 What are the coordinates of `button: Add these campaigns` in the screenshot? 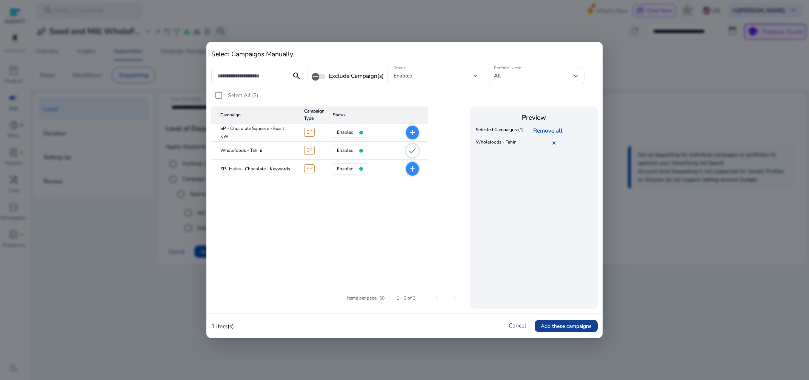 It's located at (566, 326).